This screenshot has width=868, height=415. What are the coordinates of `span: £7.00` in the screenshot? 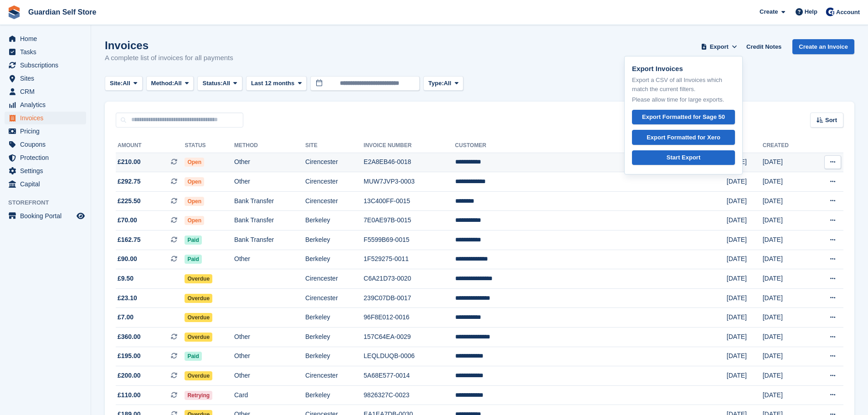 It's located at (125, 317).